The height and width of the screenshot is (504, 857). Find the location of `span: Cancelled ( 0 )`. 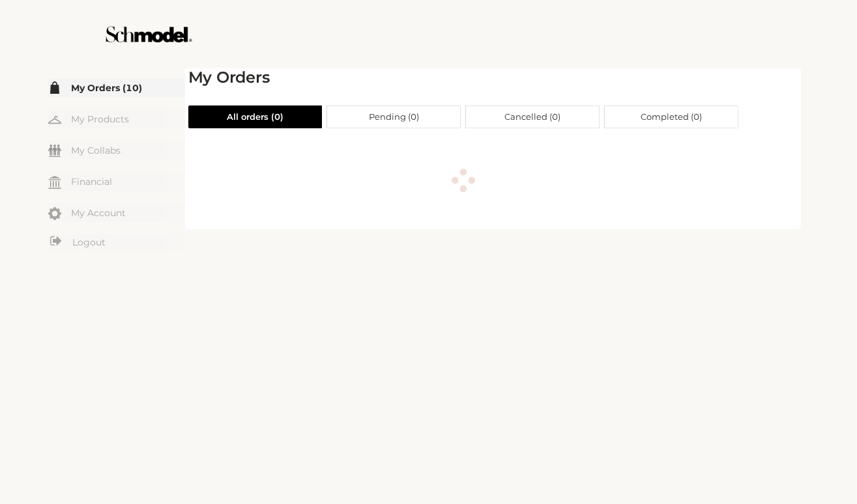

span: Cancelled ( 0 ) is located at coordinates (532, 117).